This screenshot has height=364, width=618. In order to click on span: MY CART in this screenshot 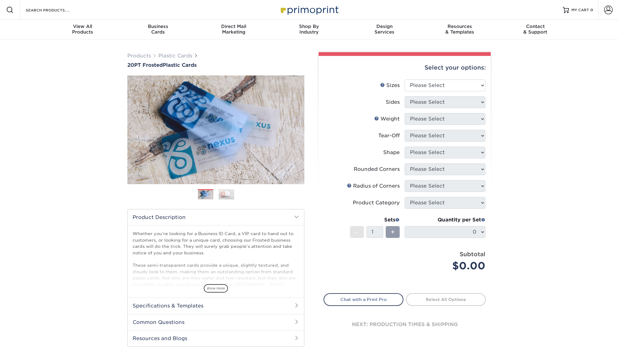, I will do `click(581, 10)`.